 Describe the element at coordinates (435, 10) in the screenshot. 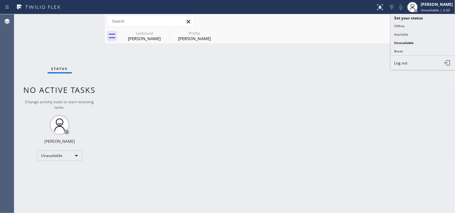

I see `span: Unavailable | 2:33` at that location.